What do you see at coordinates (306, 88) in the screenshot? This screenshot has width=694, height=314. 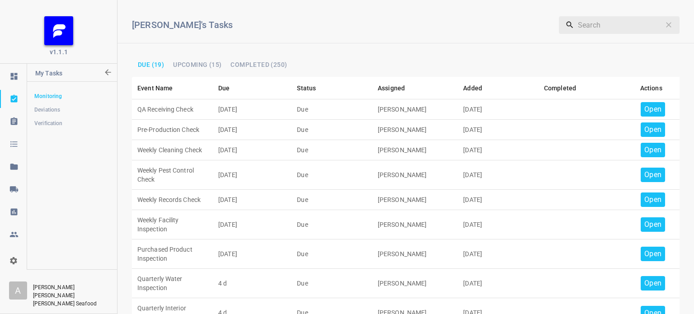 I see `div: Status` at bounding box center [306, 88].